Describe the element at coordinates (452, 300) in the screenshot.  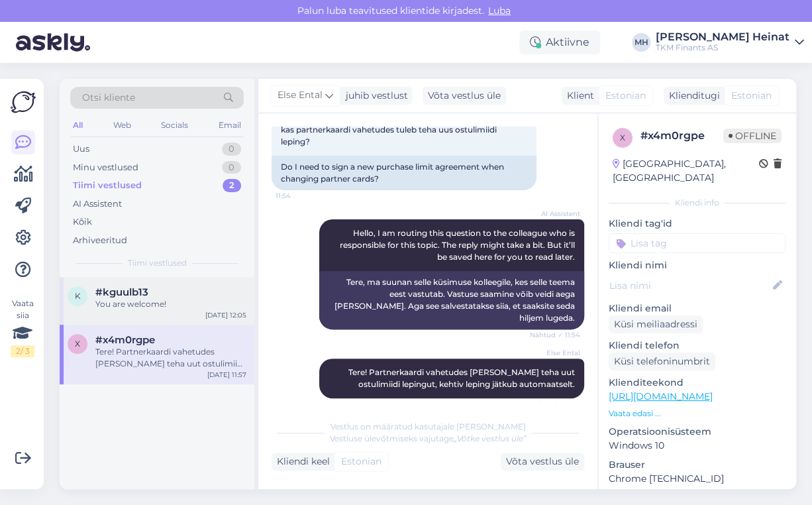
I see `div: Tere, ma suunan selle küsimuse kolleegile, kes selle teema eest vastutab. Vastuse saamine võib ve...` at that location.